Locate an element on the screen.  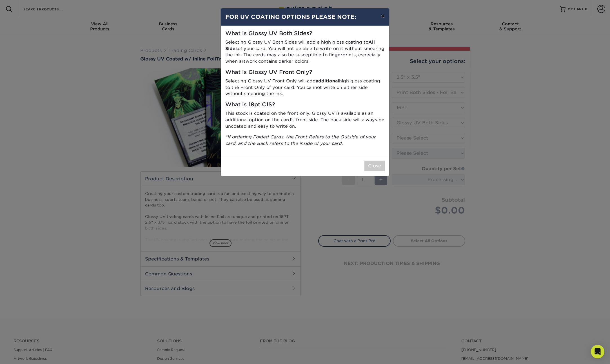
div: Open Intercom Messenger is located at coordinates (597, 351).